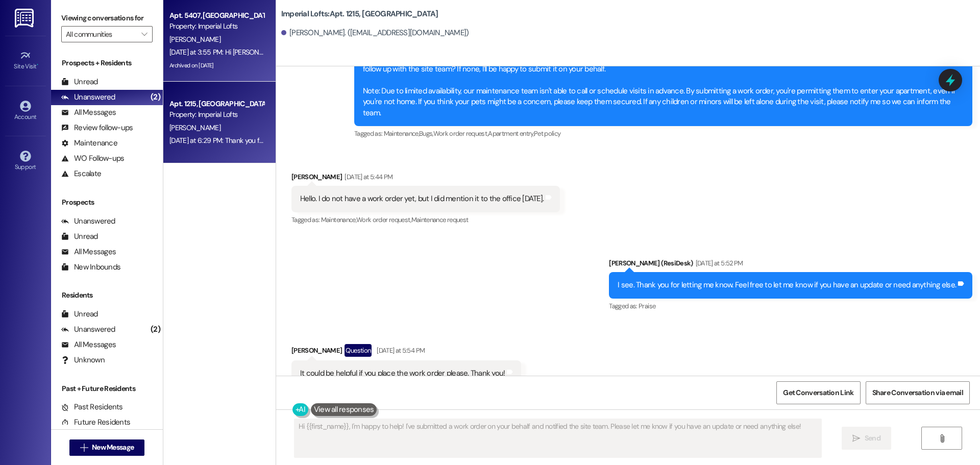 The image size is (980, 465). I want to click on span: New Message, so click(113, 447).